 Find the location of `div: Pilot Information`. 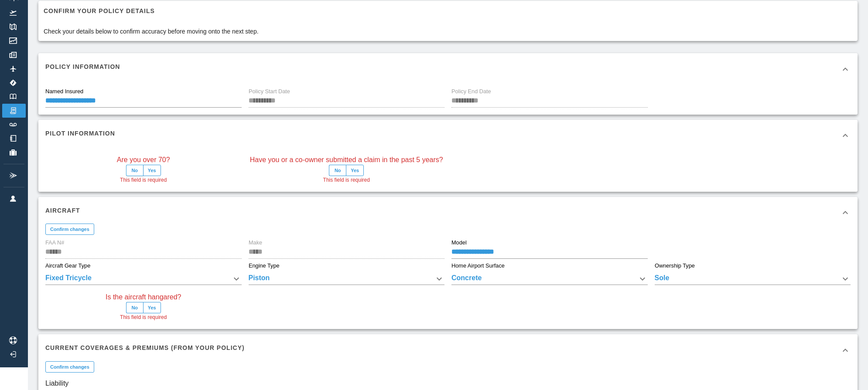

div: Pilot Information is located at coordinates (448, 136).